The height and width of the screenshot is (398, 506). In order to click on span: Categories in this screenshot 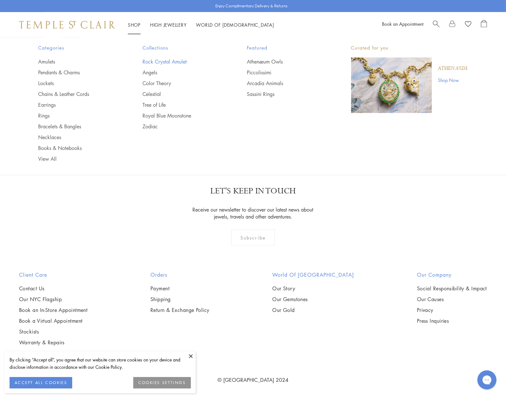, I will do `click(78, 48)`.